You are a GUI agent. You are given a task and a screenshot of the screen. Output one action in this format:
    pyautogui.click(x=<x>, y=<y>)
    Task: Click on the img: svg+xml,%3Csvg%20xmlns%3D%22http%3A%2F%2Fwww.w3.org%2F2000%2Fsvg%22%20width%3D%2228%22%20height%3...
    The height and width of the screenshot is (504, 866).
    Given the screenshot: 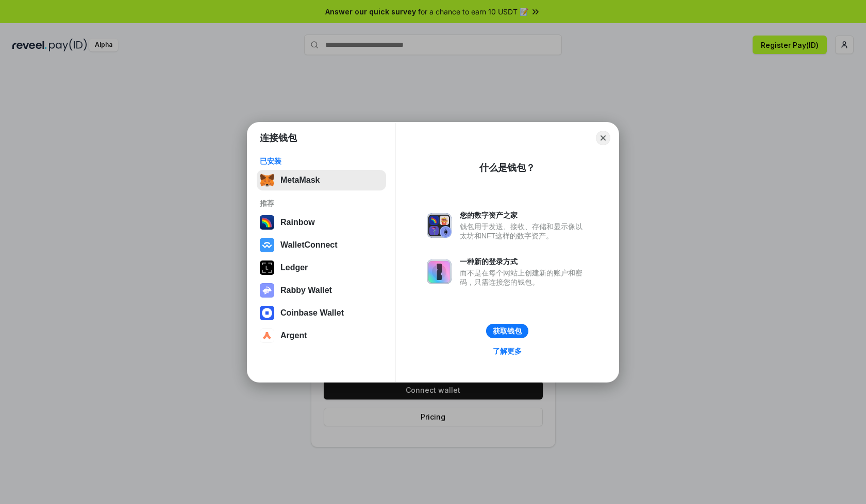 What is the action you would take?
    pyautogui.click(x=267, y=268)
    